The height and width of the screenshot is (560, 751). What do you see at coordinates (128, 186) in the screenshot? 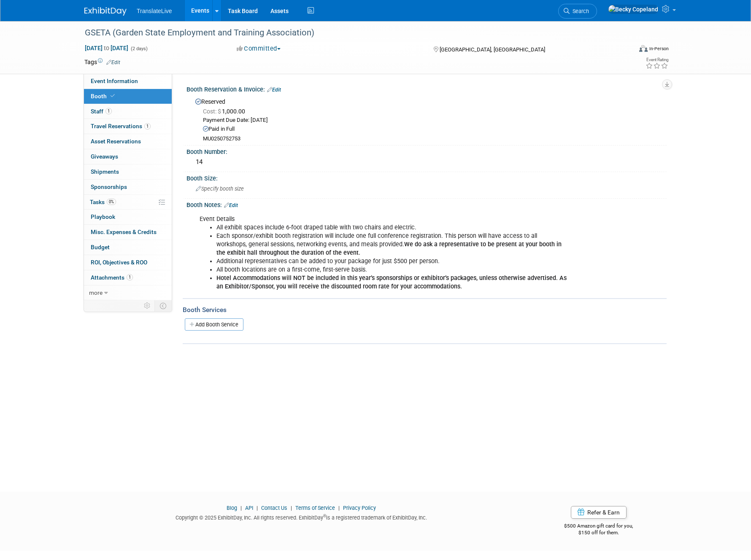
I see `a: Sponsorships` at bounding box center [128, 186].